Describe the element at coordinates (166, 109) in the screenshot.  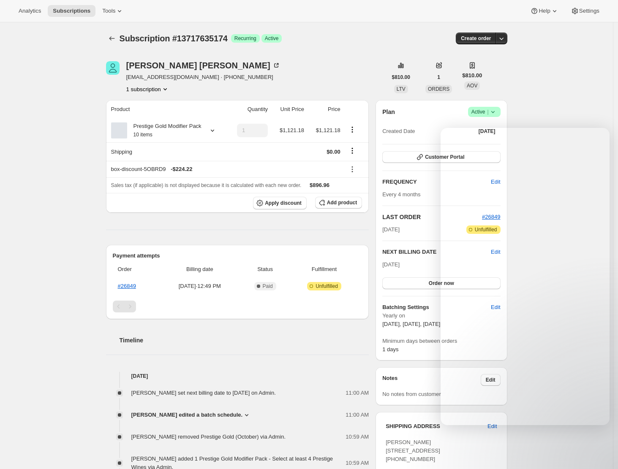
I see `th: Product` at that location.